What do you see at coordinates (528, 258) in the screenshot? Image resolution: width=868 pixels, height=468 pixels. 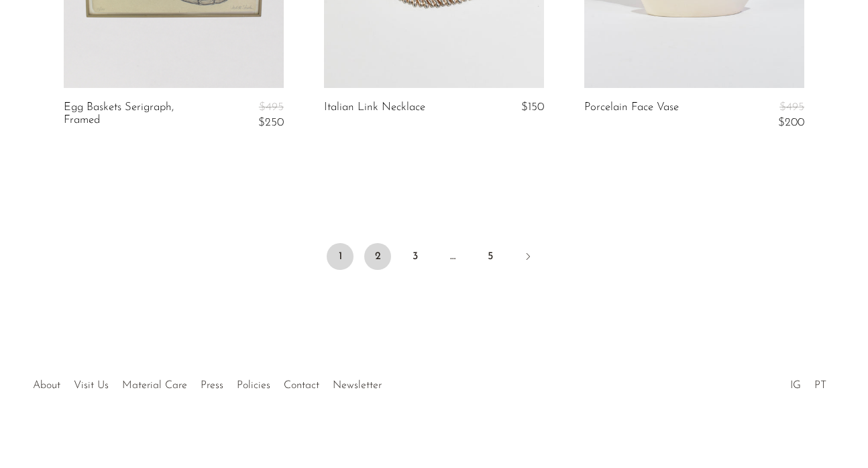 I see `a: Next` at bounding box center [528, 258].